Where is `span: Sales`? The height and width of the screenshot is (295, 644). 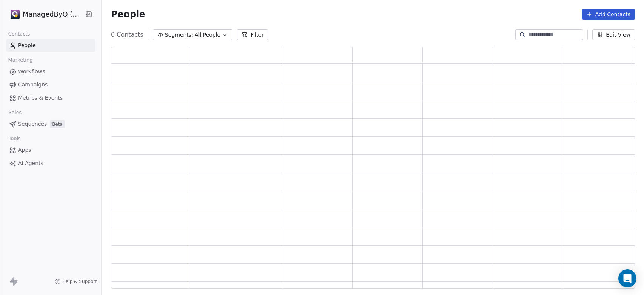 span: Sales is located at coordinates (15, 112).